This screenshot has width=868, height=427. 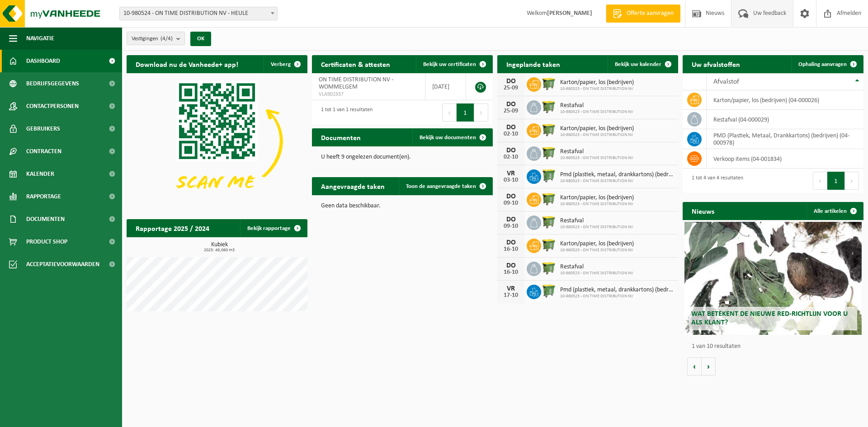 What do you see at coordinates (341, 137) in the screenshot?
I see `h2: Documenten` at bounding box center [341, 137].